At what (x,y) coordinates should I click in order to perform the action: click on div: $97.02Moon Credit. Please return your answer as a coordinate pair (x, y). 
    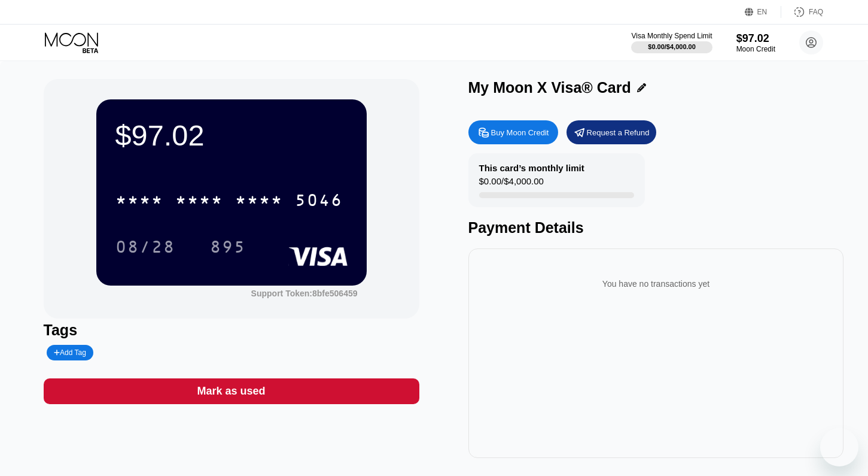
    Looking at the image, I should click on (756, 43).